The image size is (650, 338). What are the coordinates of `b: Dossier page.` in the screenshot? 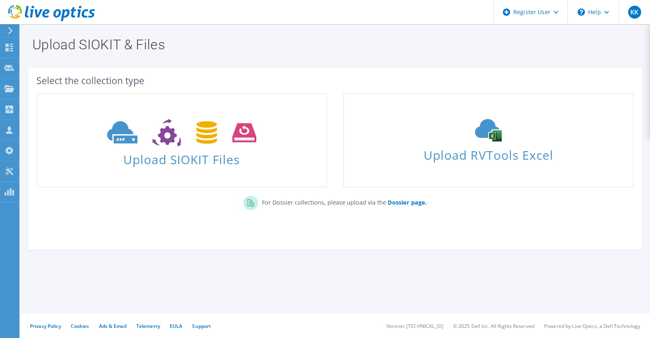 It's located at (407, 202).